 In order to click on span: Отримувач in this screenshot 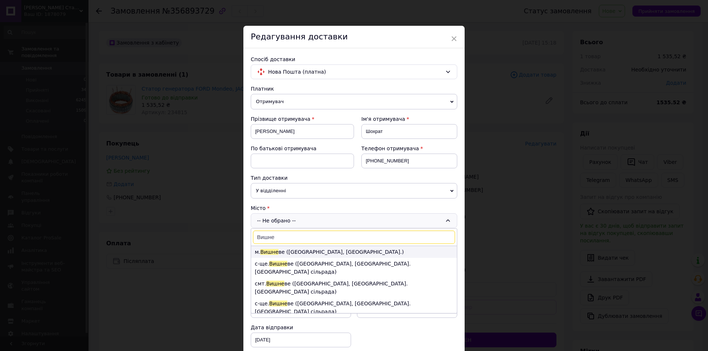, I will do `click(354, 102)`.